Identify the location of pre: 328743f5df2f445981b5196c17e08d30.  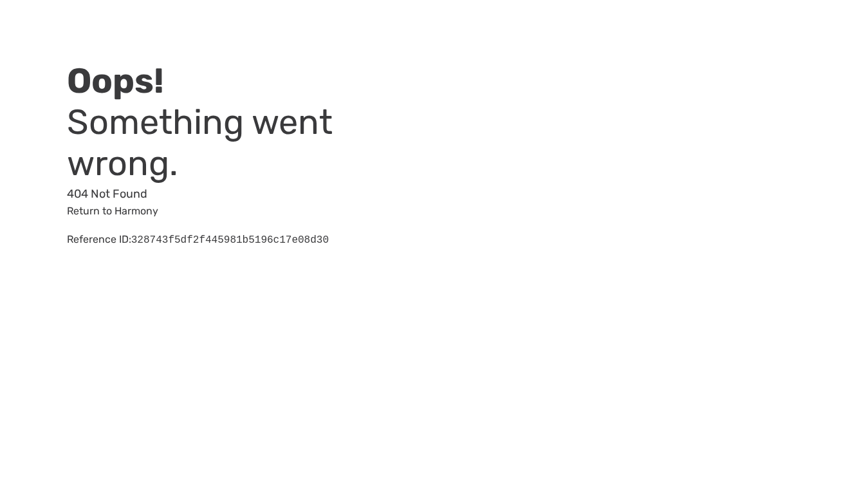
(230, 240).